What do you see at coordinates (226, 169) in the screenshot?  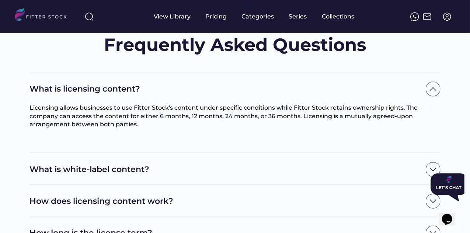 I see `h2: What is white-label content?` at bounding box center [226, 169].